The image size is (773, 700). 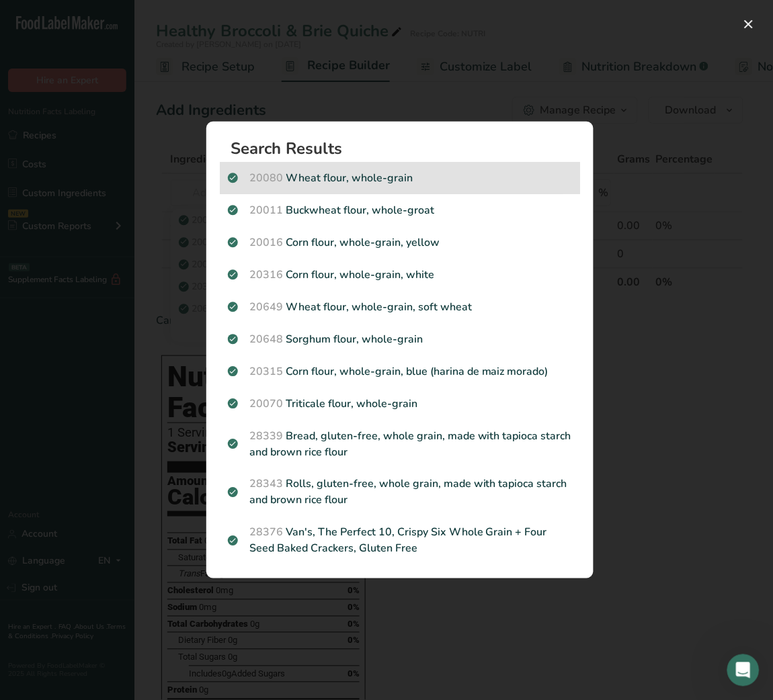 What do you see at coordinates (400, 274) in the screenshot?
I see `p: Corn flour, whole-grain, white` at bounding box center [400, 274].